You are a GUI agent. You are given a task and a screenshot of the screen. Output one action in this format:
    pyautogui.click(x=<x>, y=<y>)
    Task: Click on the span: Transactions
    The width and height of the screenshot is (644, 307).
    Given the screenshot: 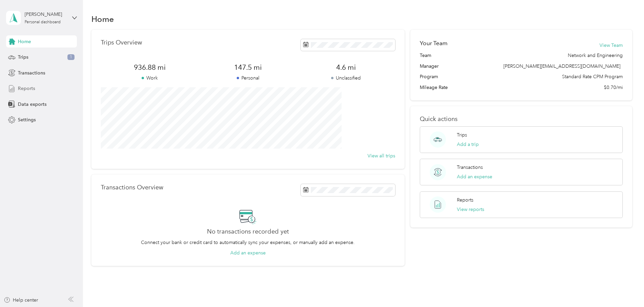 What is the action you would take?
    pyautogui.click(x=31, y=73)
    